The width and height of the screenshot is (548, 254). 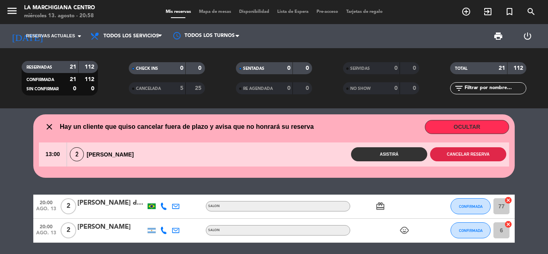 I want to click on span: 13:00, so click(x=53, y=155).